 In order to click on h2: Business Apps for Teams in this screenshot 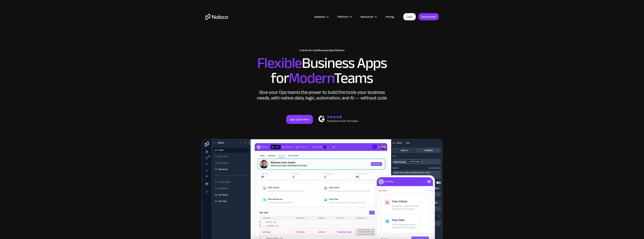, I will do `click(322, 71)`.